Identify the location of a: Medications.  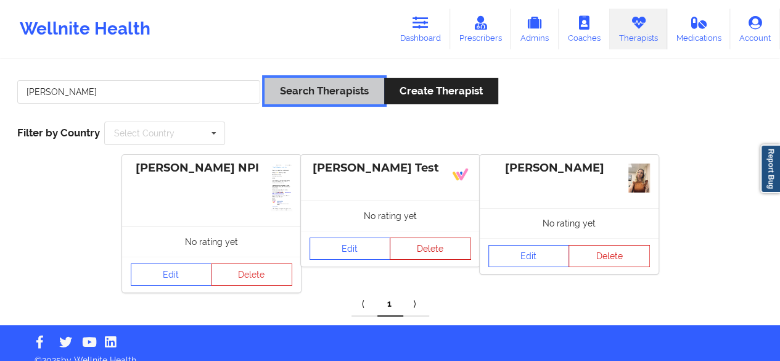
(699, 29).